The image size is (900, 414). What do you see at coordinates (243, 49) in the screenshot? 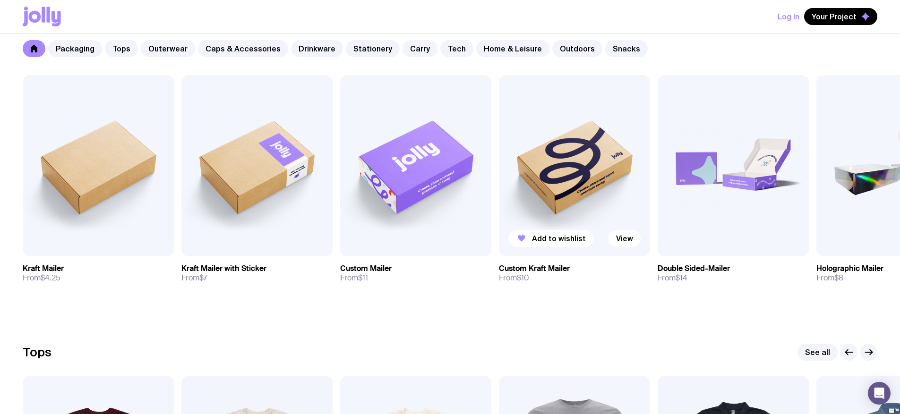
I see `a: Caps & Accessories` at bounding box center [243, 49].